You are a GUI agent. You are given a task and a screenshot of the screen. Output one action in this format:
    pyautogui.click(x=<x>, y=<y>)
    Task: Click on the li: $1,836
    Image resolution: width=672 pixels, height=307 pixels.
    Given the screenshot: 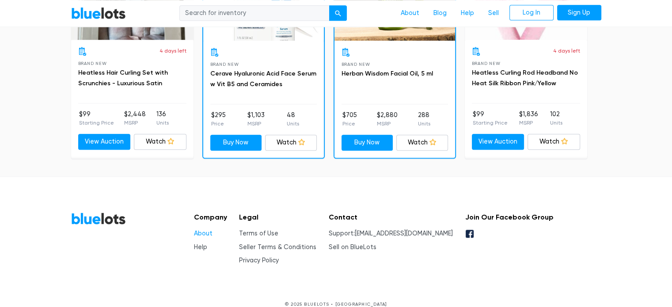 What is the action you would take?
    pyautogui.click(x=528, y=118)
    